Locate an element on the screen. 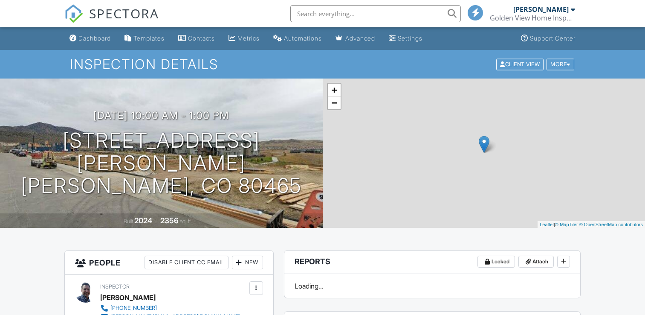 Image resolution: width=645 pixels, height=315 pixels. h3: People is located at coordinates (169, 262).